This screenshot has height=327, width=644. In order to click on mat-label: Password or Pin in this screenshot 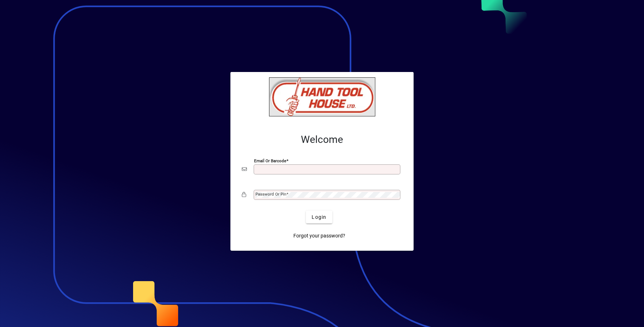, I will do `click(271, 194)`.